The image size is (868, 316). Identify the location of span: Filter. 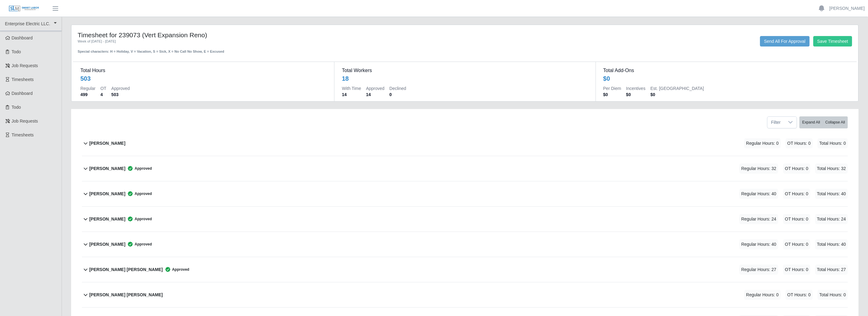
(776, 122).